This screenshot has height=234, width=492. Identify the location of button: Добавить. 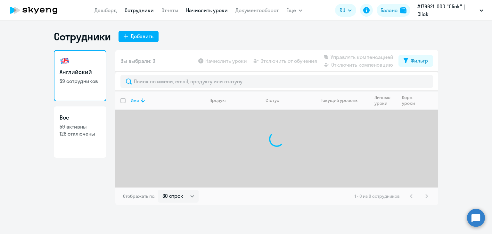
(138, 37).